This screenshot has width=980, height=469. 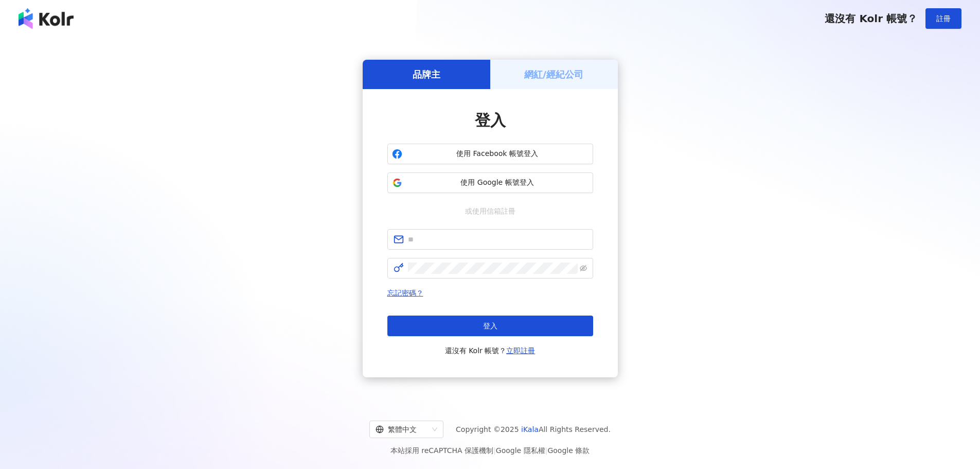 I want to click on a: Google 條款, so click(x=569, y=450).